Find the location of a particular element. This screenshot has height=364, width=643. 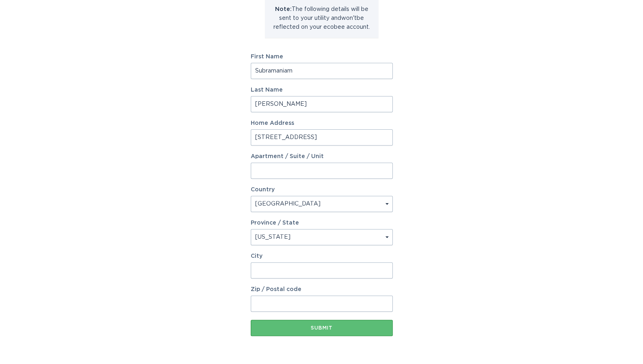

label: Zip / Postal code is located at coordinates (322, 289).